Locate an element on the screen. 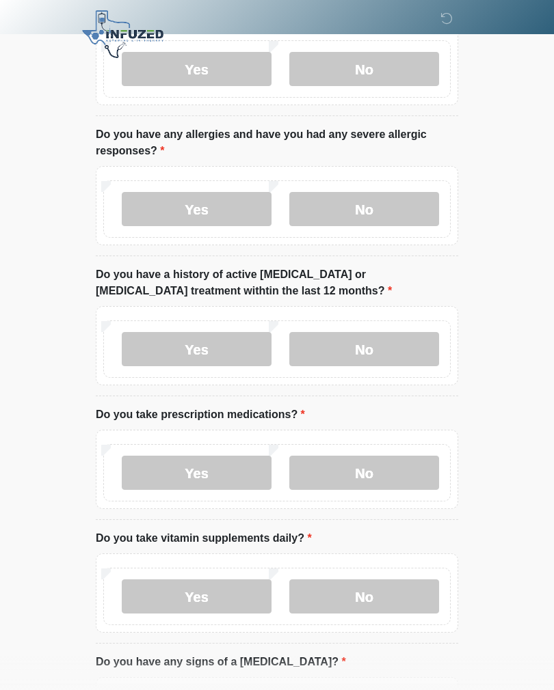 The height and width of the screenshot is (690, 554). label: Do you take prescription medications? is located at coordinates (200, 415).